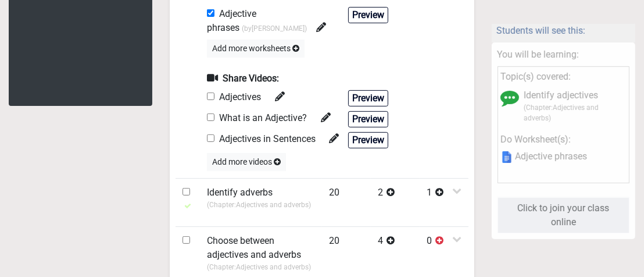 The image size is (644, 277). Describe the element at coordinates (535, 139) in the screenshot. I see `label: Do Worksheet(s):` at that location.